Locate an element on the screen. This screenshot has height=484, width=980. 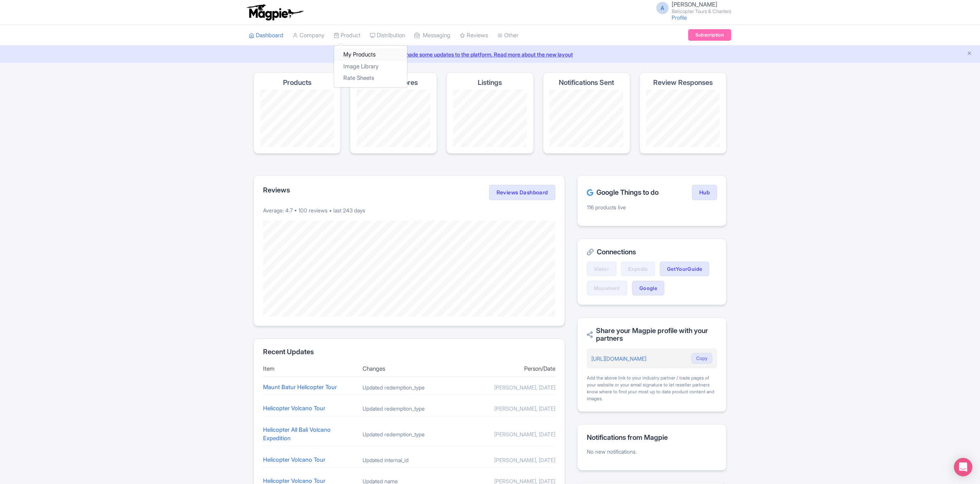
a: Image Library is located at coordinates (370, 67).